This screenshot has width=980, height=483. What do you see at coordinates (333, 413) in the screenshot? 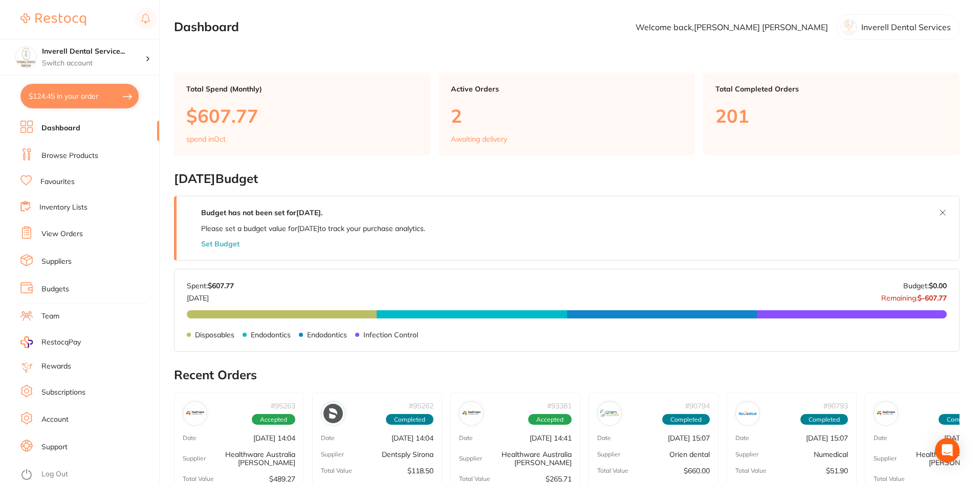
I see `img: Dentsply Sirona` at bounding box center [333, 413].